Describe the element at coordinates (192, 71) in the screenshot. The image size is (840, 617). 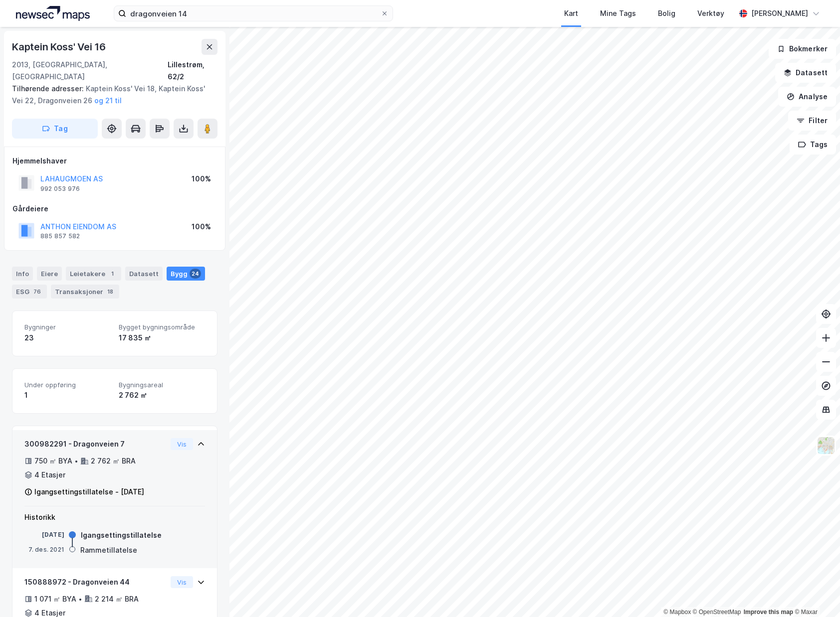
I see `div: Lillestrøm, 62/2` at that location.